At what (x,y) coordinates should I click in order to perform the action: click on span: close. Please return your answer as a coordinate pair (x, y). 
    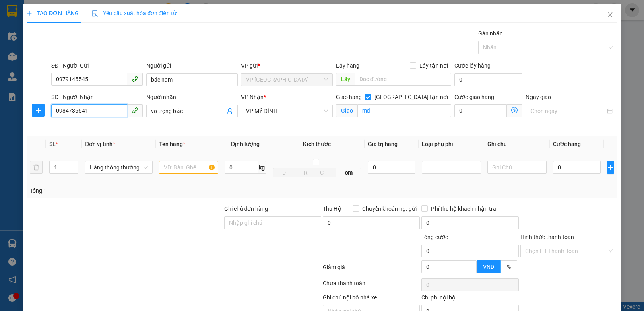
    Looking at the image, I should click on (610, 15).